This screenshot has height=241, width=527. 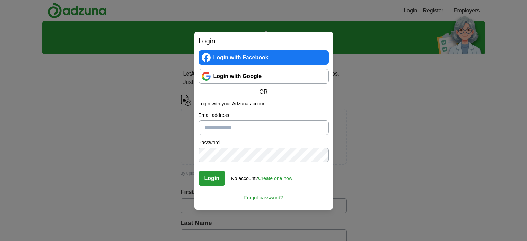 I want to click on a: Create one now, so click(x=275, y=178).